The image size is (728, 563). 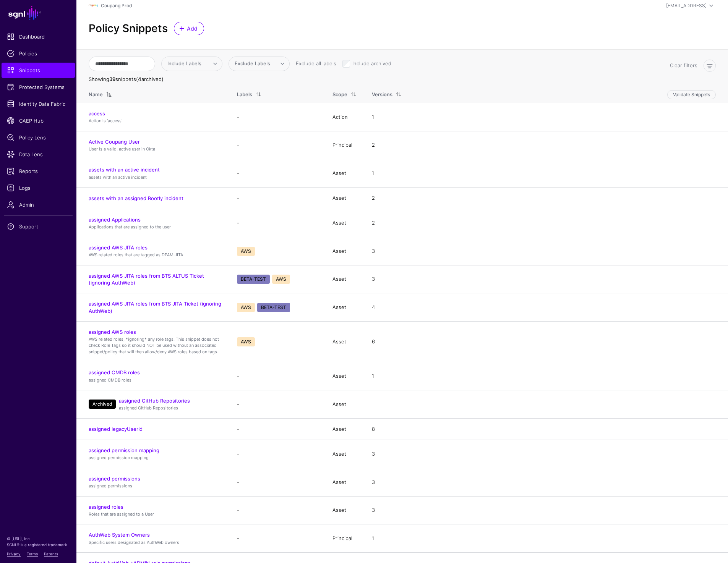 What do you see at coordinates (124, 450) in the screenshot?
I see `a: assigned permission mapping` at bounding box center [124, 450].